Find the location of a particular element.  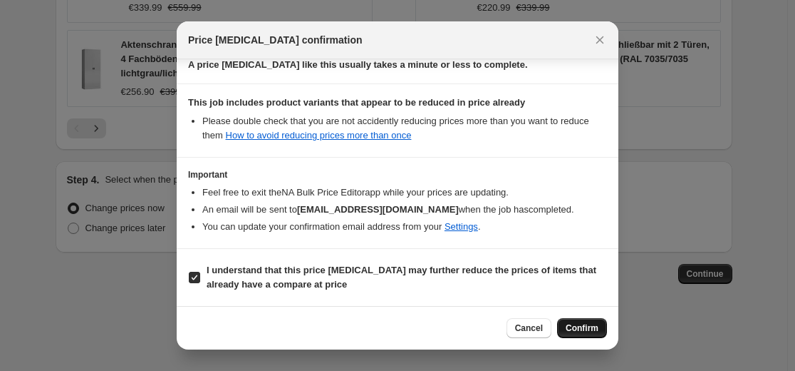

li: You can update your confirmation email address from your . is located at coordinates (405, 227).